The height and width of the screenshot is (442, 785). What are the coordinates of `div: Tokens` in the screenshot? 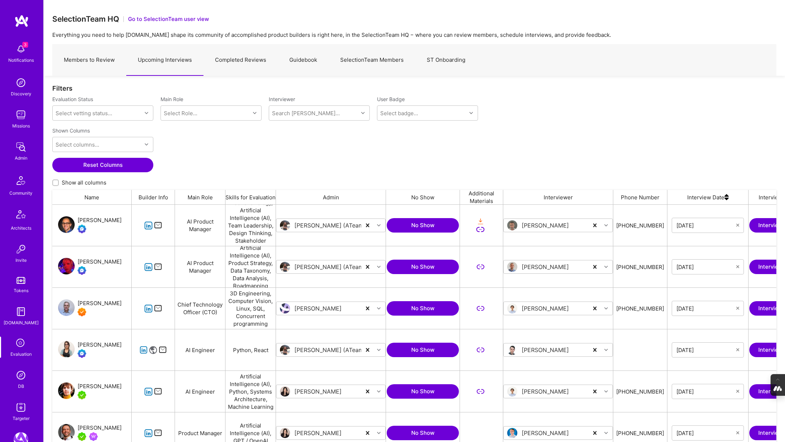 It's located at (21, 290).